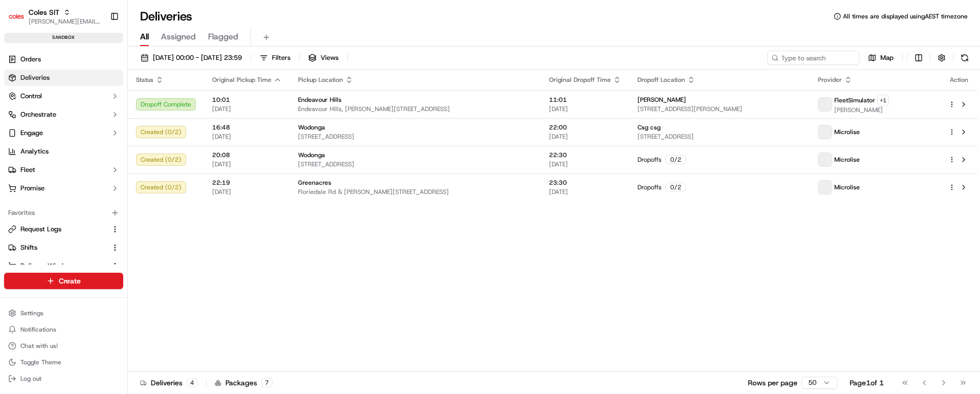  Describe the element at coordinates (63, 96) in the screenshot. I see `button: Control` at that location.